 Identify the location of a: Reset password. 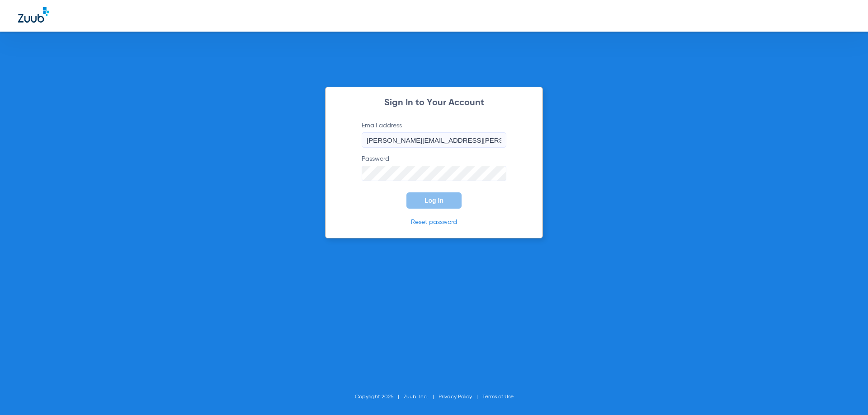
(434, 222).